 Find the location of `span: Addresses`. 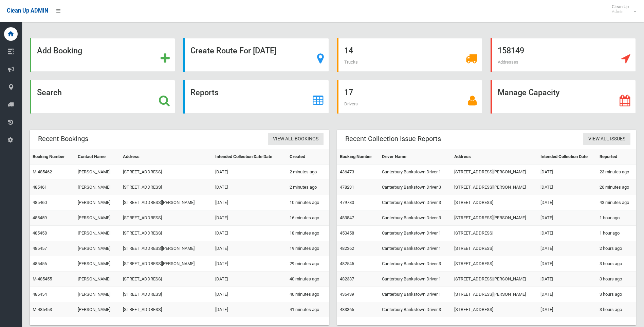

span: Addresses is located at coordinates (508, 62).